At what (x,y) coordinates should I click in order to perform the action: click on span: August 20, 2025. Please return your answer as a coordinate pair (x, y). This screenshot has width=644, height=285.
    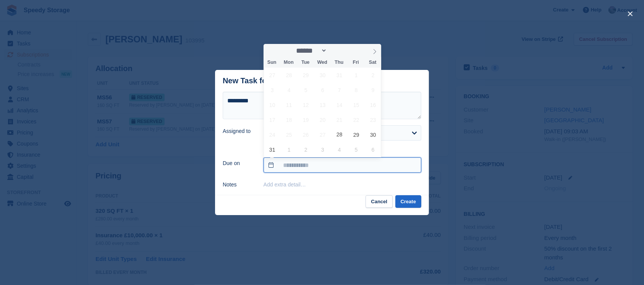
    Looking at the image, I should click on (322, 120).